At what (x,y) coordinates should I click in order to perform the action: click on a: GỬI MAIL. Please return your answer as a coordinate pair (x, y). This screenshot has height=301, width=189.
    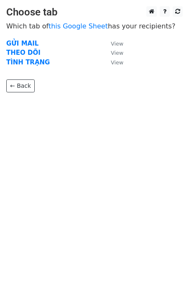
    Looking at the image, I should click on (22, 43).